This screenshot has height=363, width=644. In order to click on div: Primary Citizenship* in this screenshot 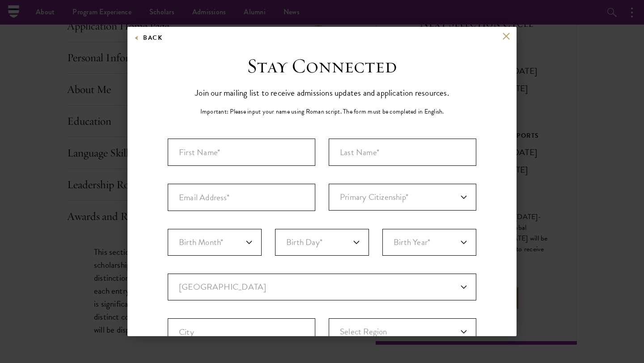, I will do `click(402, 197)`.